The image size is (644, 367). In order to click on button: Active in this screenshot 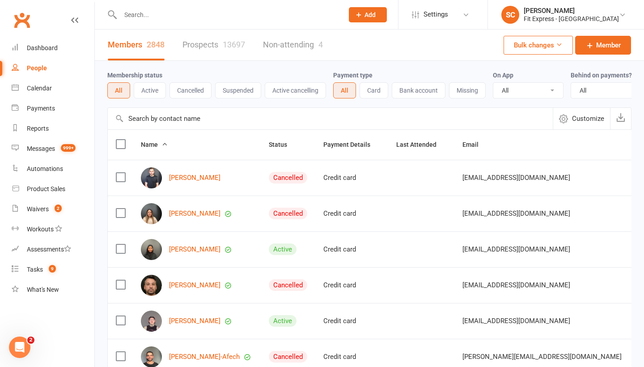, I will do `click(150, 90)`.